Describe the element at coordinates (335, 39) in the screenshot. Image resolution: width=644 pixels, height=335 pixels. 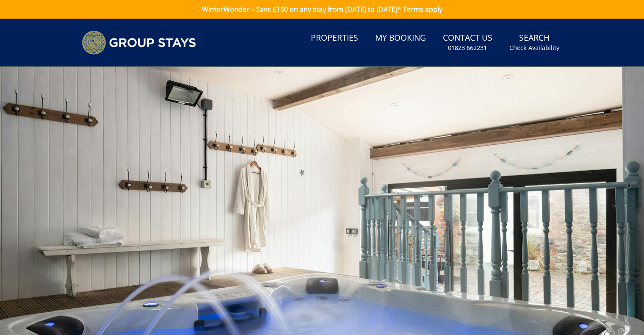
I see `a: Properties` at that location.